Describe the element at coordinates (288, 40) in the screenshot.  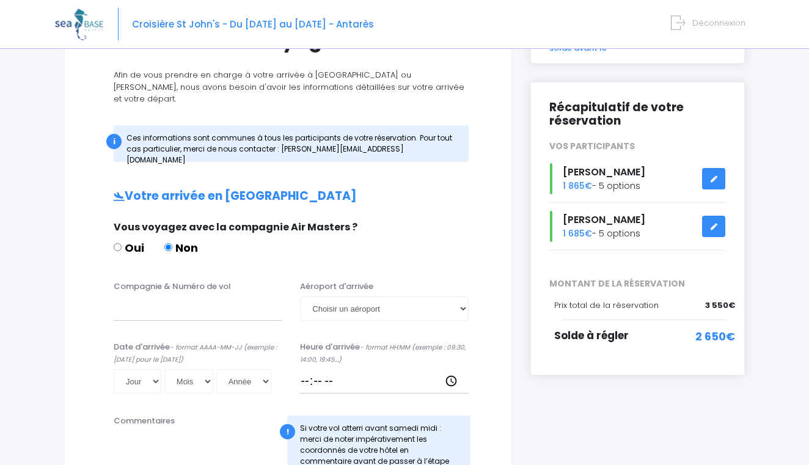
I see `h1: Informations de voyage` at that location.